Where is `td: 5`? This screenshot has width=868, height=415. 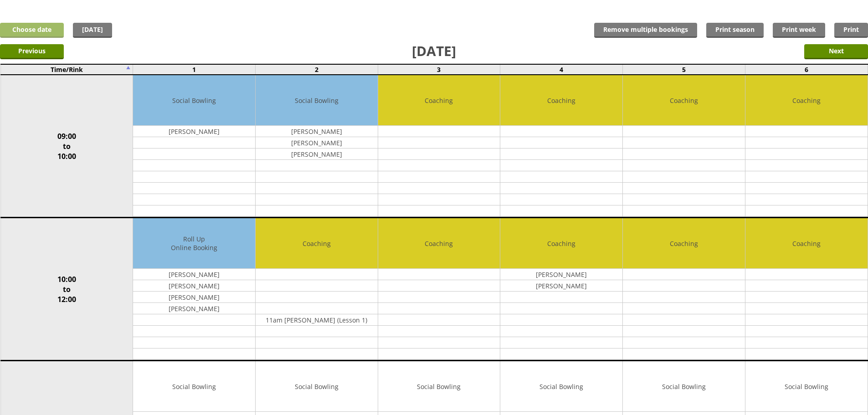
td: 5 is located at coordinates (683, 70).